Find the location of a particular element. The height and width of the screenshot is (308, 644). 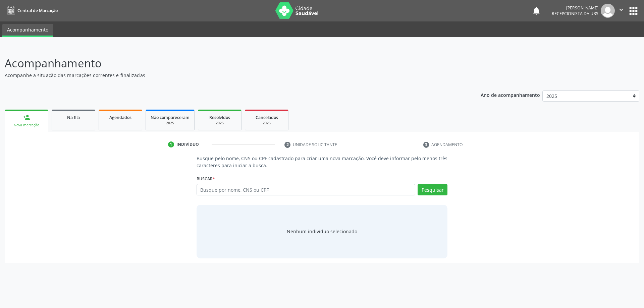

button: apps is located at coordinates (633, 10).